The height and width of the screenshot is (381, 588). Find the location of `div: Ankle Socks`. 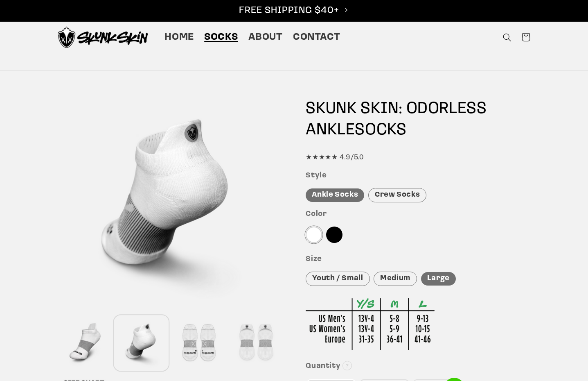

div: Ankle Socks is located at coordinates (334, 195).